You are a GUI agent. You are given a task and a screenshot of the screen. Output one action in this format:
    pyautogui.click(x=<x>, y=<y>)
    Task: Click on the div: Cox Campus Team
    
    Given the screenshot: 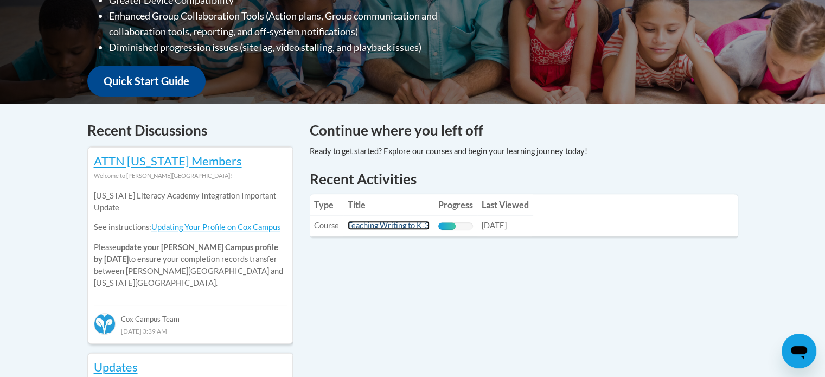 What is the action you would take?
    pyautogui.click(x=190, y=315)
    